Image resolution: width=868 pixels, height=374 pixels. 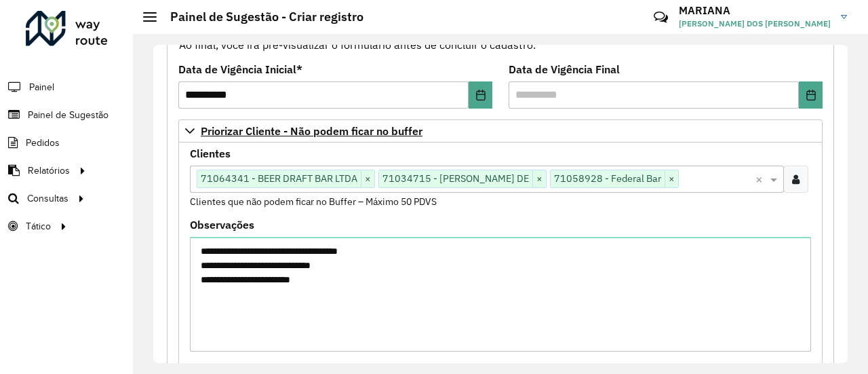 I want to click on span: Tático, so click(x=38, y=226).